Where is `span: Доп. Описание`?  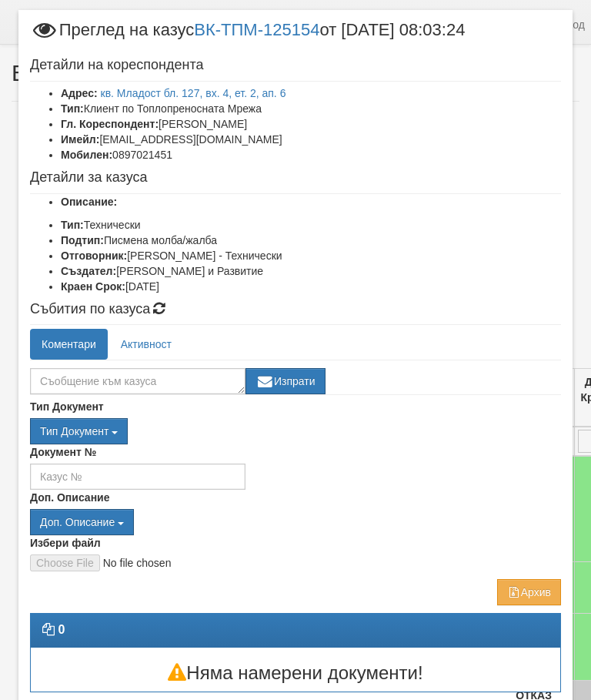
span: Доп. Описание is located at coordinates (77, 522).